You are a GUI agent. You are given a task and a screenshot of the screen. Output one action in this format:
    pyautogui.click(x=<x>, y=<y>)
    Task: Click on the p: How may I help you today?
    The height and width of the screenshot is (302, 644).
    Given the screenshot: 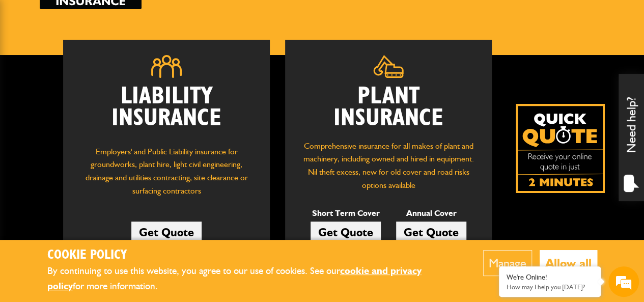 What is the action you would take?
    pyautogui.click(x=550, y=287)
    